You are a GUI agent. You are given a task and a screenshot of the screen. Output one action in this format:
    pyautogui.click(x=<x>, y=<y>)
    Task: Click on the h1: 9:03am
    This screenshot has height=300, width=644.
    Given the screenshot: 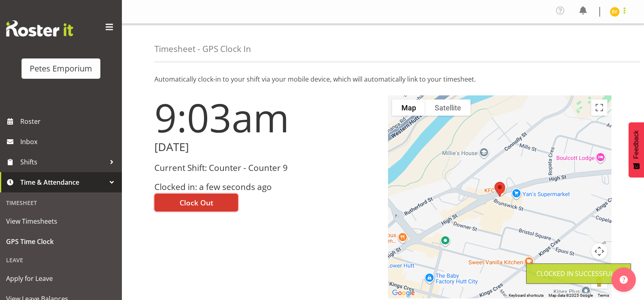 What is the action you would take?
    pyautogui.click(x=266, y=117)
    